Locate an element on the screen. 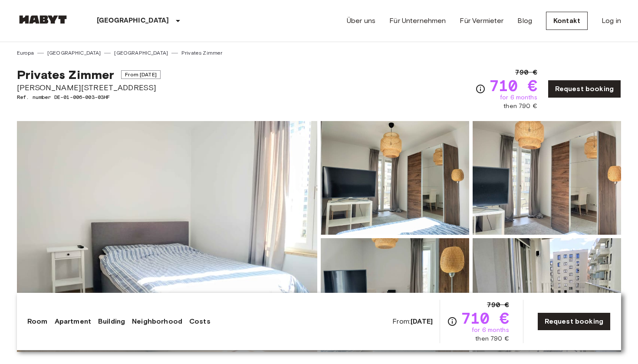  a: Room is located at coordinates (37, 322).